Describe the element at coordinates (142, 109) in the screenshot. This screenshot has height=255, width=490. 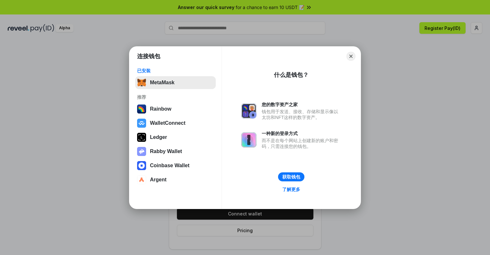
I see `img: svg+xml,%3Csvg%20width%3D%22120%22%20height%3D%22120%22%20viewBox%3D%220%200%20120%20120%22%20fil...` at that location.